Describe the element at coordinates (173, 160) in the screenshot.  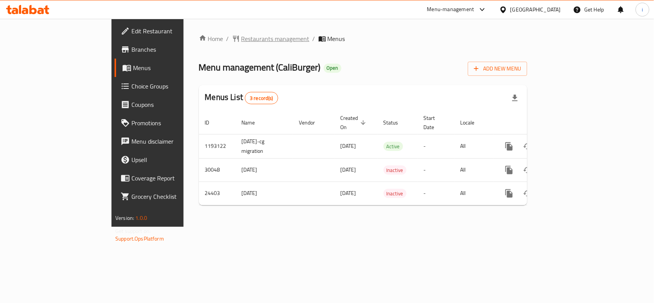
I see `span: Upsell` at that location.